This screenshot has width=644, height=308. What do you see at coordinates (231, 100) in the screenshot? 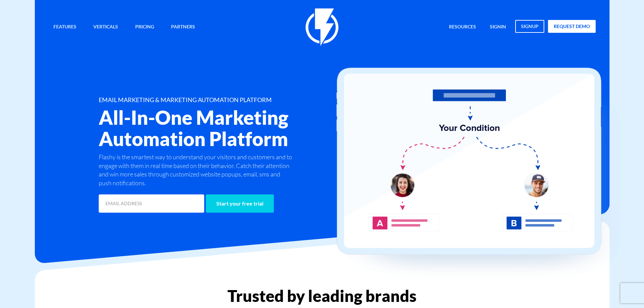
I see `h1: EMAIL MARKETING & MARKETING AUTOMATION PLATFORM` at bounding box center [231, 100].